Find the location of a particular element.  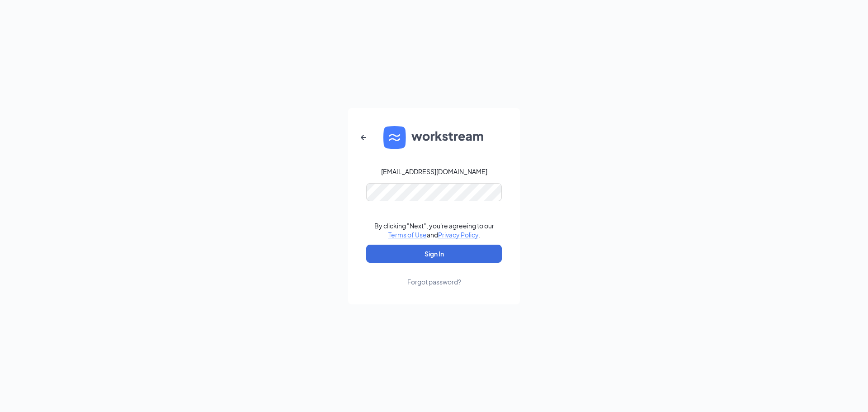

div: Forgot password? is located at coordinates (434, 282).